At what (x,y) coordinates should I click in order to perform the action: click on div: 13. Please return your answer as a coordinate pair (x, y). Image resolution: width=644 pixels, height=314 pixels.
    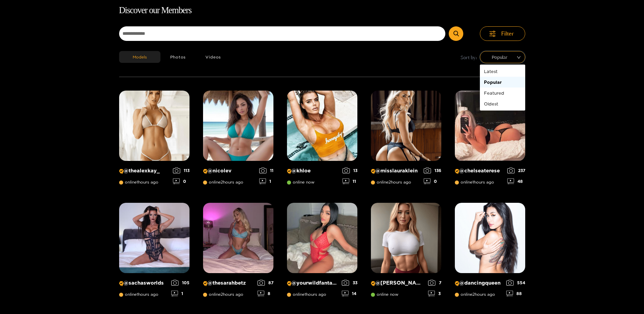
    Looking at the image, I should click on (350, 170).